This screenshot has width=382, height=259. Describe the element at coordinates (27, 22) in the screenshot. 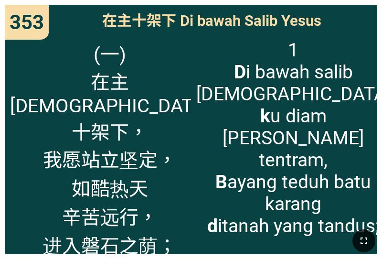

I see `span: 353` at that location.